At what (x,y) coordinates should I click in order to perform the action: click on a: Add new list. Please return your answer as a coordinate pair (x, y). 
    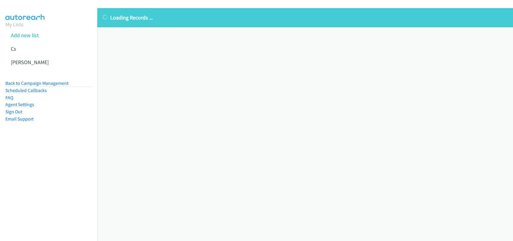
    Looking at the image, I should click on (25, 35).